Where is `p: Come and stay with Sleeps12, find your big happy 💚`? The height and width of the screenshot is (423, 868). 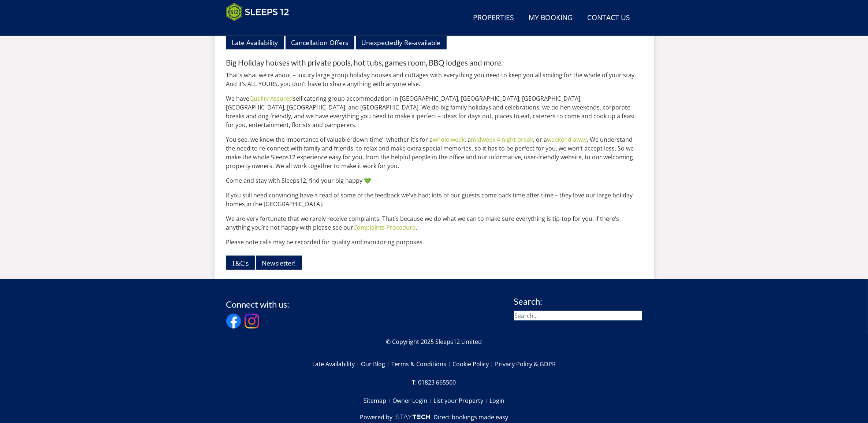 p: Come and stay with Sleeps12, find your big happy 💚 is located at coordinates (434, 181).